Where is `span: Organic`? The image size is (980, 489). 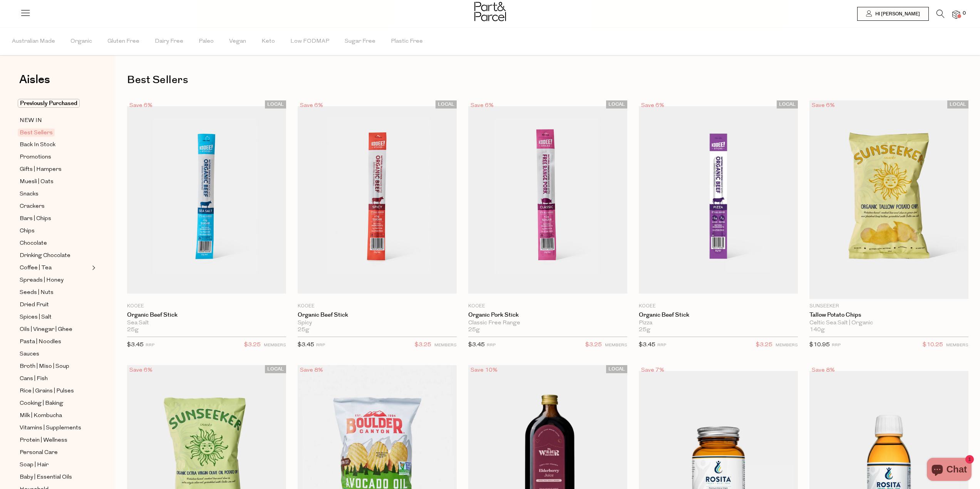
span: Organic is located at coordinates (81, 41).